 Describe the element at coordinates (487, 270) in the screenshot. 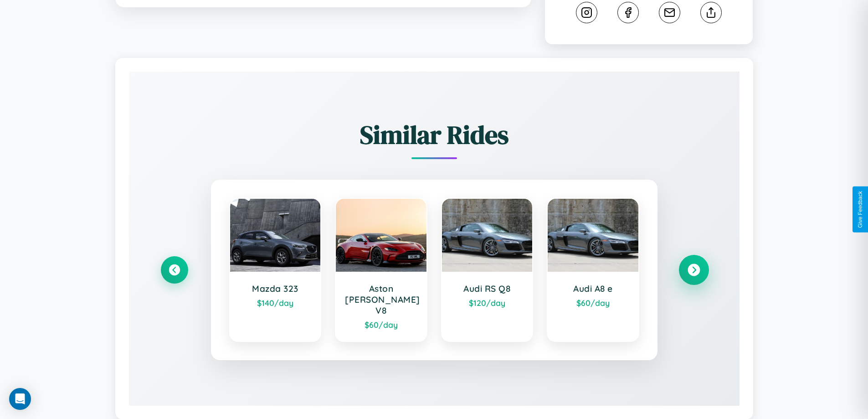

I see `a: Audi RS Q8$120/day` at that location.